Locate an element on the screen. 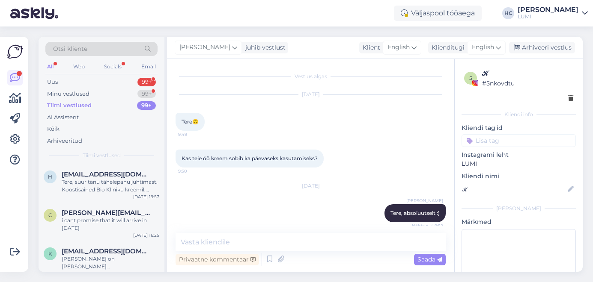  div: Arhiveeritud is located at coordinates (65, 141).